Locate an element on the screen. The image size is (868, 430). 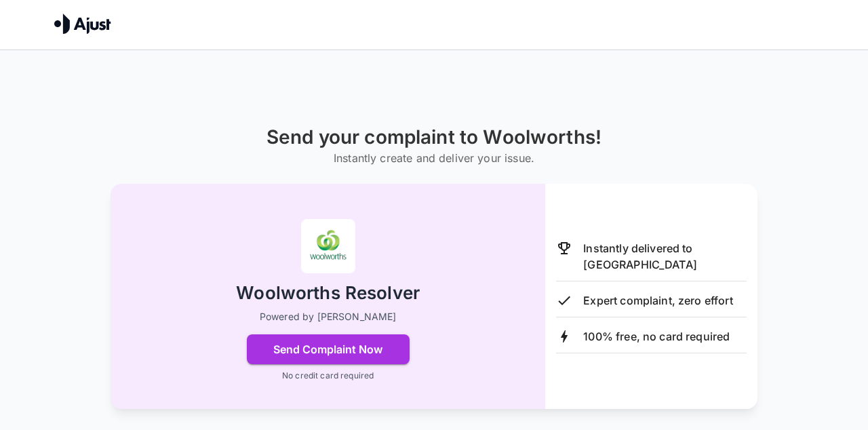
h1: Send your complaint to Woolworths! is located at coordinates (434, 137).